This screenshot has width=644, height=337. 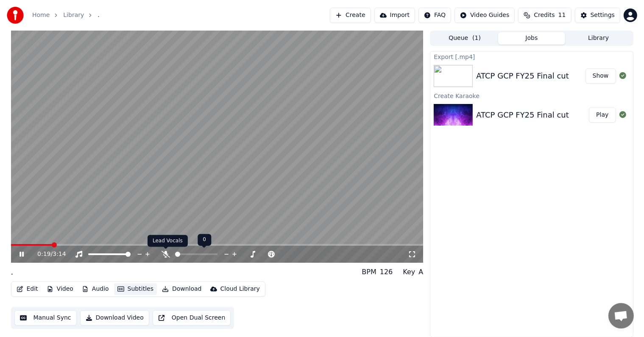 I want to click on button: FAQ, so click(x=434, y=15).